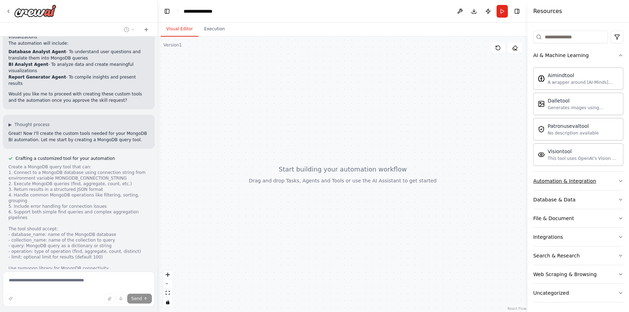  I want to click on li: - To understand user questions and translate them into MongoDB queries, so click(79, 55).